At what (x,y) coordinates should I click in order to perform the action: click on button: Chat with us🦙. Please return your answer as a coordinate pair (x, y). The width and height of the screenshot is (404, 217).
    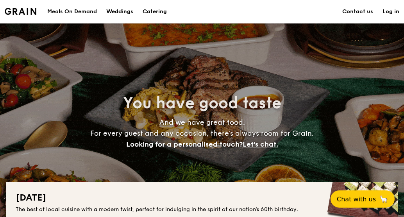
    Looking at the image, I should click on (363, 199).